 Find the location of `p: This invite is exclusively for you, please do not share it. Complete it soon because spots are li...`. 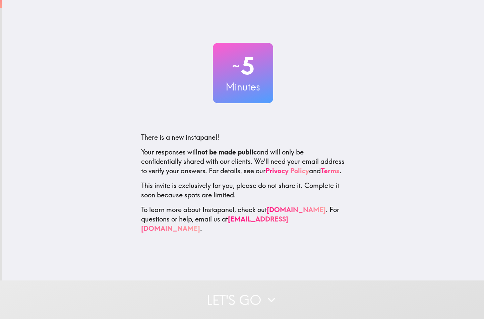

p: This invite is exclusively for you, please do not share it. Complete it soon because spots are li... is located at coordinates (243, 190).